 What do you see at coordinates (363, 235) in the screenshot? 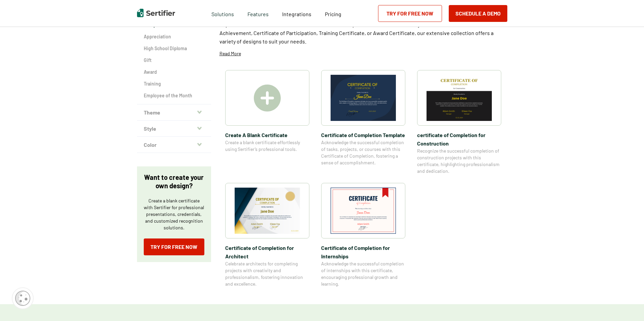
I see `a: Certificate of Completion​ for InternshipsCertificate of Completion​ for InternshipsAcknowledge t...` at bounding box center [363, 235].